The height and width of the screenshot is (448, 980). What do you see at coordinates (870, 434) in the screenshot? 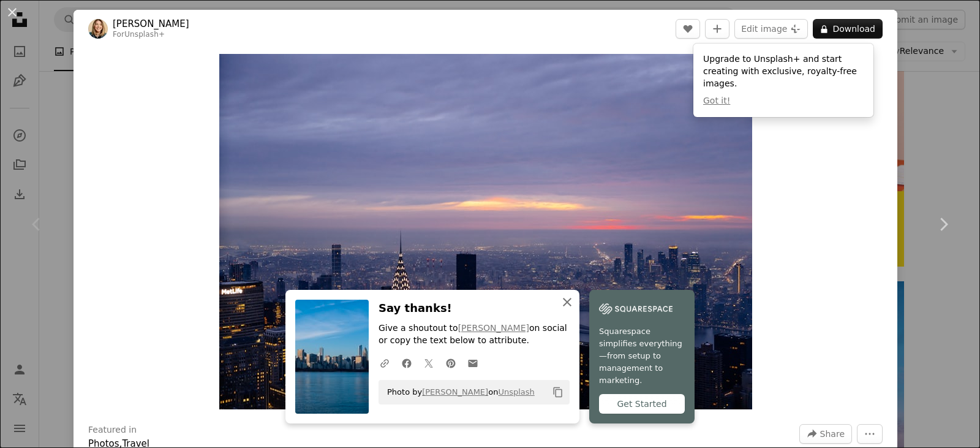
I see `button: More Actions` at bounding box center [870, 434].